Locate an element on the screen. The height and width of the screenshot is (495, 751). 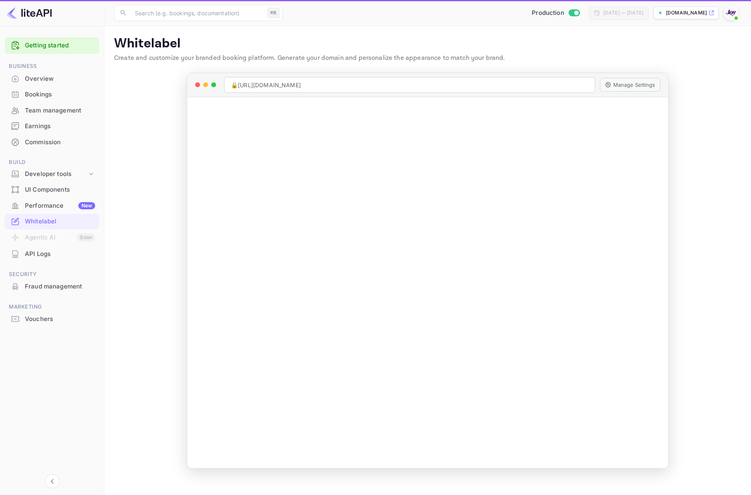
button: Manage Settings is located at coordinates (630, 85).